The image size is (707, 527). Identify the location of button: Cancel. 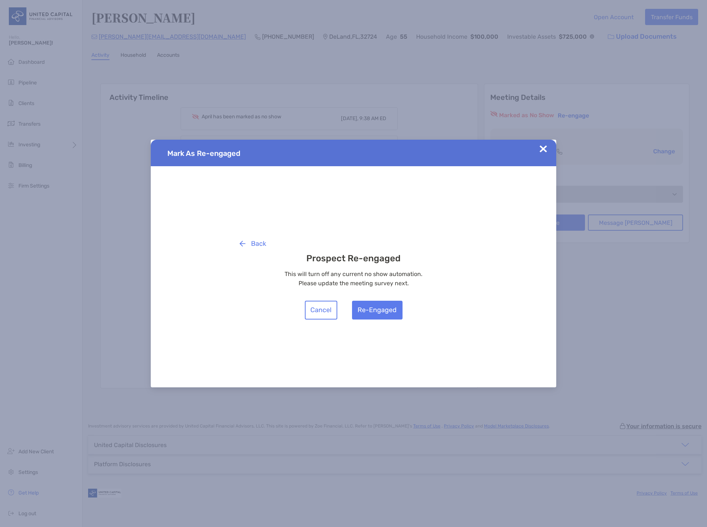
(321, 310).